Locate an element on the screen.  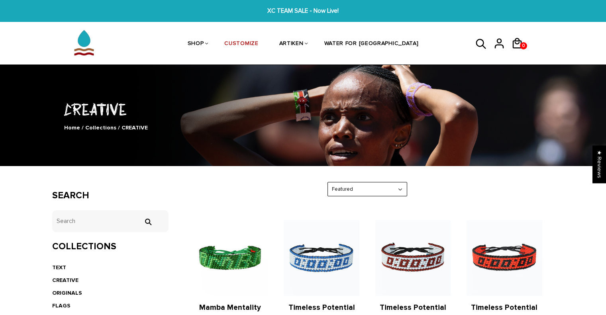
span: CREATIVE is located at coordinates (135, 127).